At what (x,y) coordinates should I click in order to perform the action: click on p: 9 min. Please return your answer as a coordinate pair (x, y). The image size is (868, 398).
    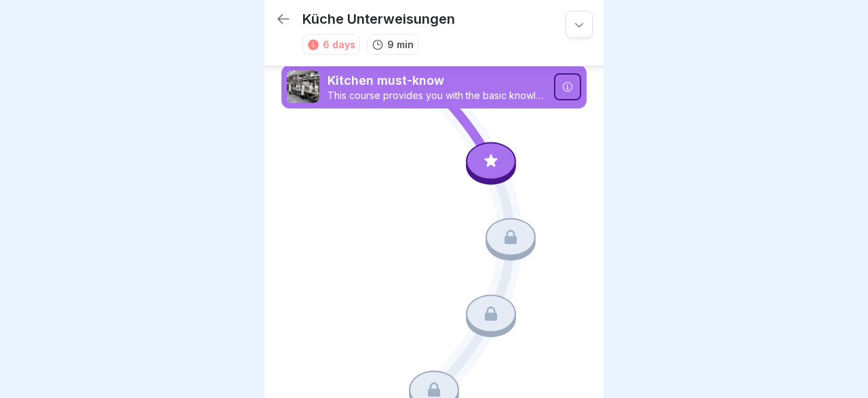
    Looking at the image, I should click on (400, 44).